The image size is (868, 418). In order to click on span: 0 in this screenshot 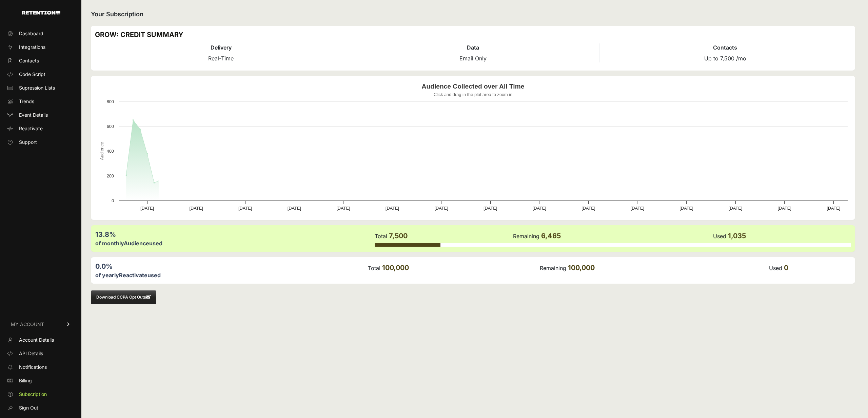, I will do `click(785, 268)`.